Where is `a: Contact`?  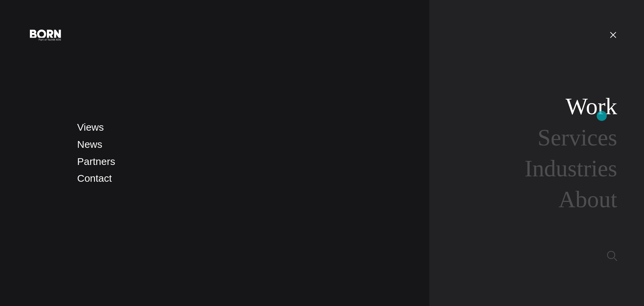
a: Contact is located at coordinates (94, 178).